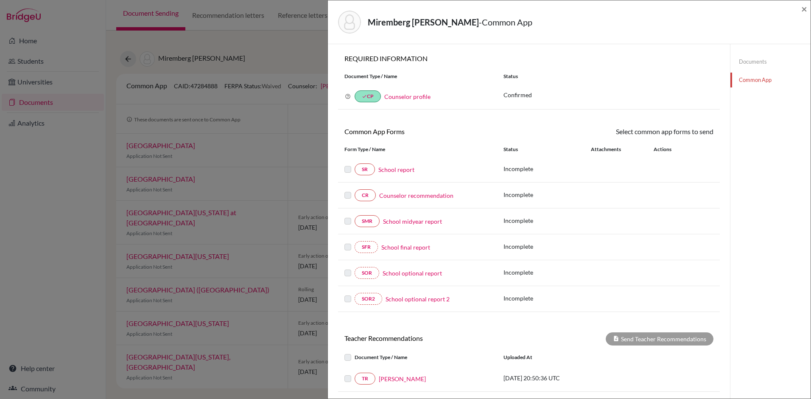 The width and height of the screenshot is (811, 399). Describe the element at coordinates (770, 80) in the screenshot. I see `a: Common App` at that location.